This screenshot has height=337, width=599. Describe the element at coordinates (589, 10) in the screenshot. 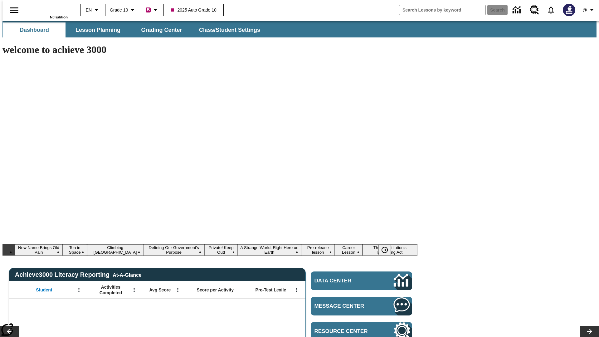

I see `button: Profile/Settings` at that location.